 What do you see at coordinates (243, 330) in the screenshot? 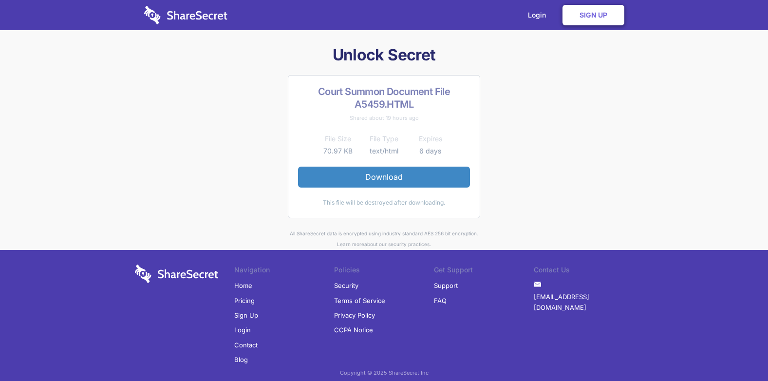
I see `a: Login` at bounding box center [243, 330].